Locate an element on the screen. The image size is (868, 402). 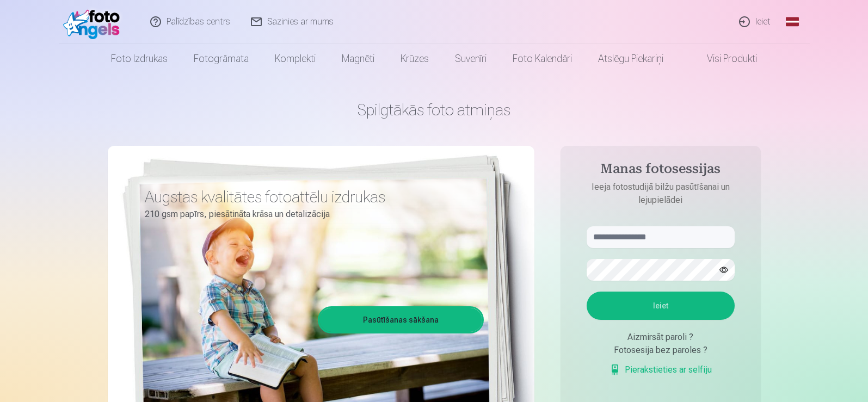
h4: Manas fotosessijas is located at coordinates (660, 171).